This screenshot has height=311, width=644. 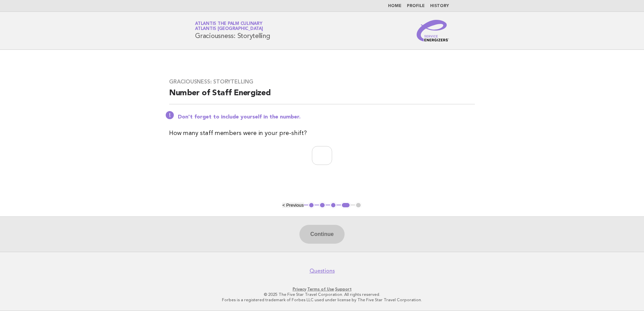 I want to click on a: Profile, so click(x=416, y=6).